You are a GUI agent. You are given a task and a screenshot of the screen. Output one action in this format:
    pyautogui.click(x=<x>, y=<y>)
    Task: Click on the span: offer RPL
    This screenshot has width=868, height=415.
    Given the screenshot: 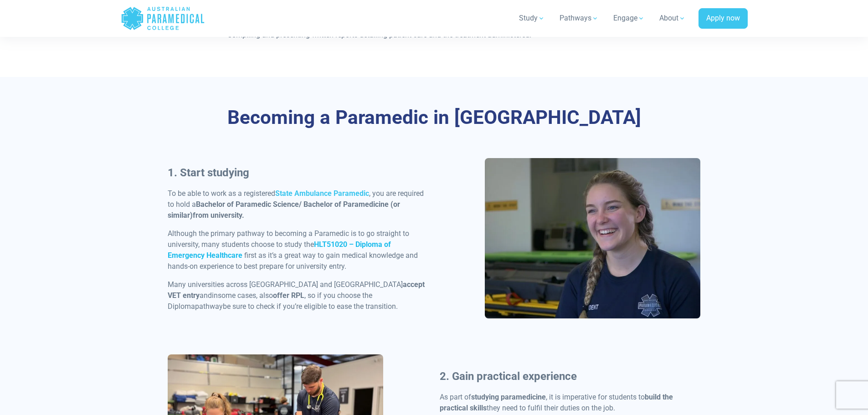 What is the action you would take?
    pyautogui.click(x=288, y=295)
    